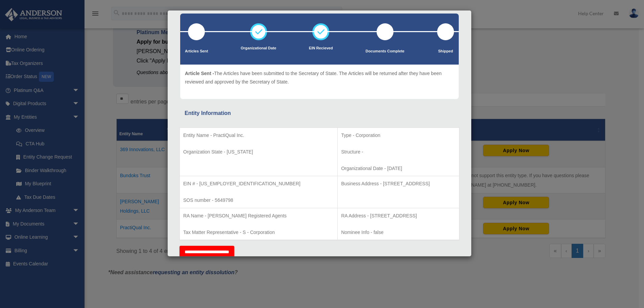 The height and width of the screenshot is (308, 644). I want to click on p: Entity Name - PractiQual Inc., so click(259, 135).